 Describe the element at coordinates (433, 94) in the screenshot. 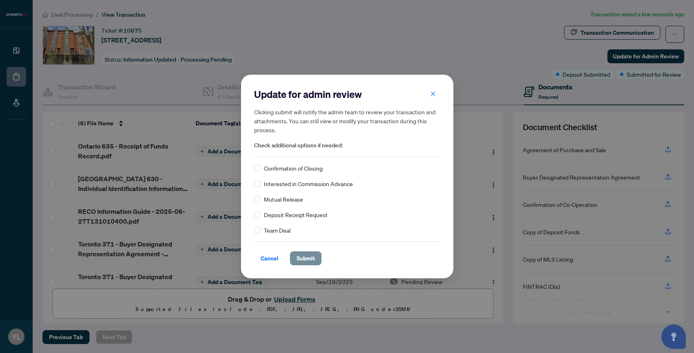

I see `span: close` at that location.